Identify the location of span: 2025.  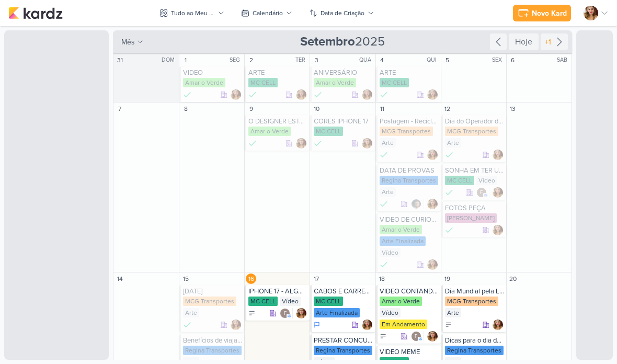
(343, 42).